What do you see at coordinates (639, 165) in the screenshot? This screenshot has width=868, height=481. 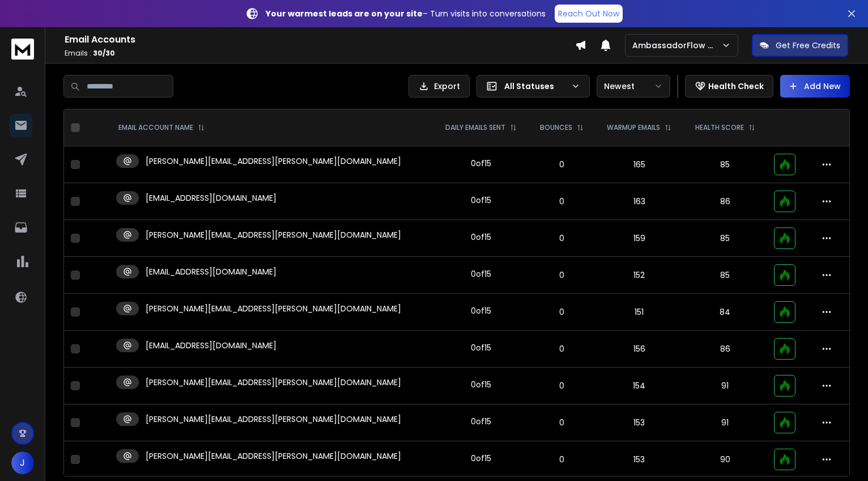 I see `td: 165` at bounding box center [639, 165].